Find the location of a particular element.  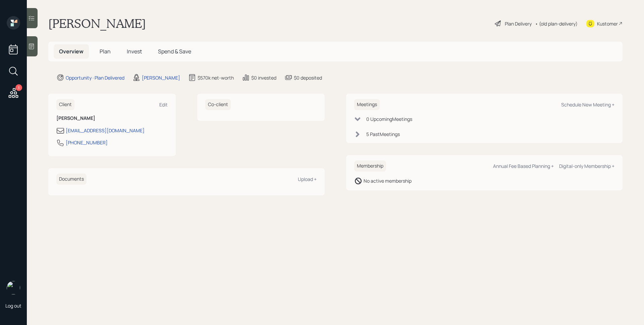

span: Overview is located at coordinates (71, 52).